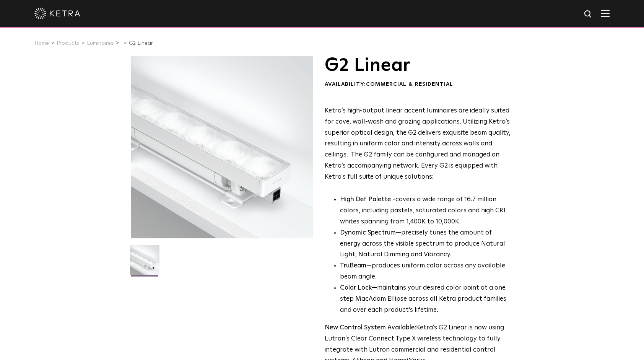 The image size is (644, 360). Describe the element at coordinates (57, 14) in the screenshot. I see `img: ketra-logo-2019-white` at that location.